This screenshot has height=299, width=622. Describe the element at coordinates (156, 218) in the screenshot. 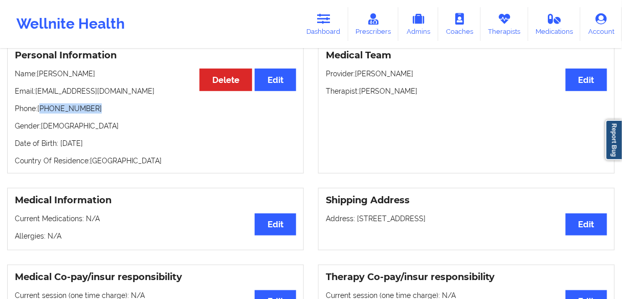

I see `p: Current Medications: N/A` at that location.